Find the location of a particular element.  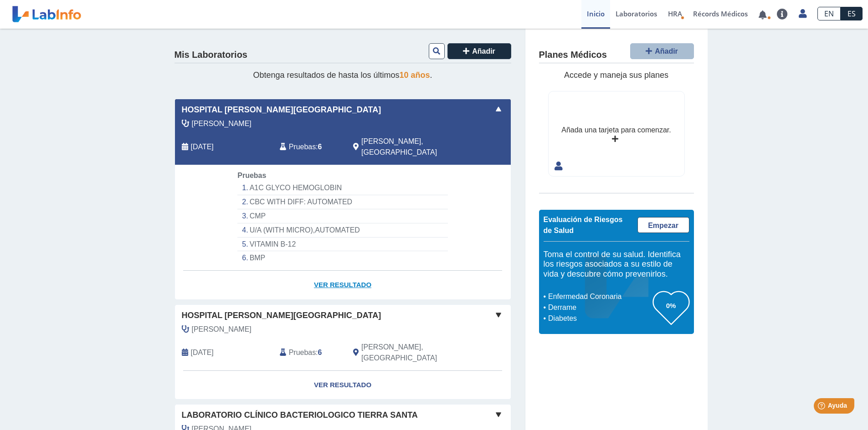

a: EN is located at coordinates (829, 14).